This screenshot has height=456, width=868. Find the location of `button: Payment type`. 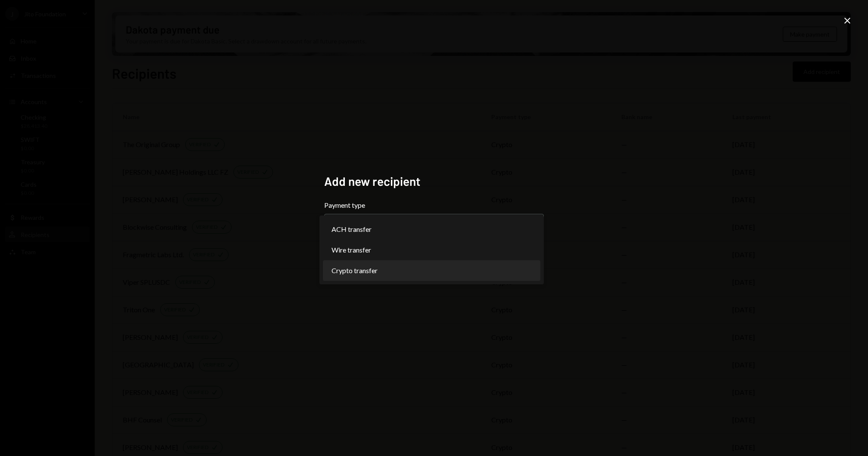

button: Payment type is located at coordinates (434, 226).